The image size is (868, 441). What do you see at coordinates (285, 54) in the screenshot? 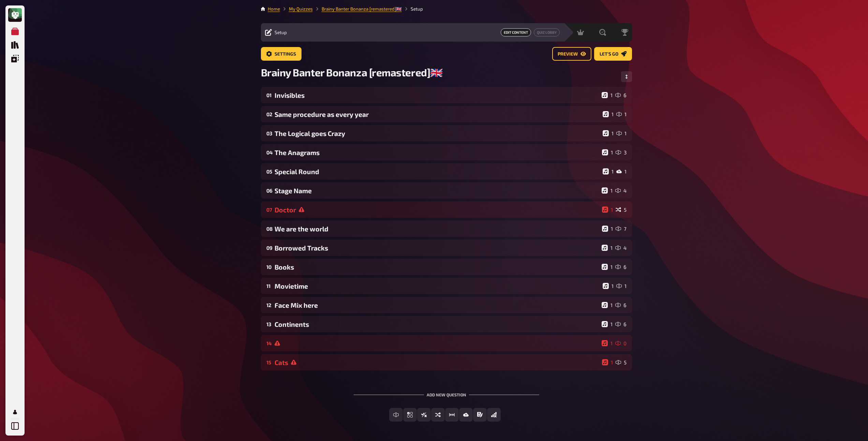
I see `span: Settings` at bounding box center [285, 54].